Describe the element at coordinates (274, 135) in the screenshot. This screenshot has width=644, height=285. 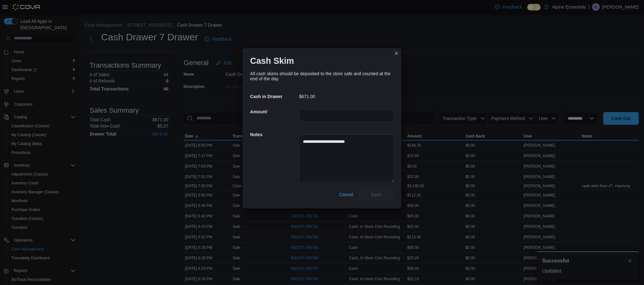
I see `h5: Notes` at that location.